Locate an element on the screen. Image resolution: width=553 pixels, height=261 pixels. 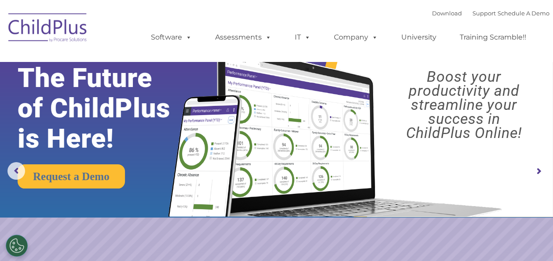
a: Support is located at coordinates (484, 13).